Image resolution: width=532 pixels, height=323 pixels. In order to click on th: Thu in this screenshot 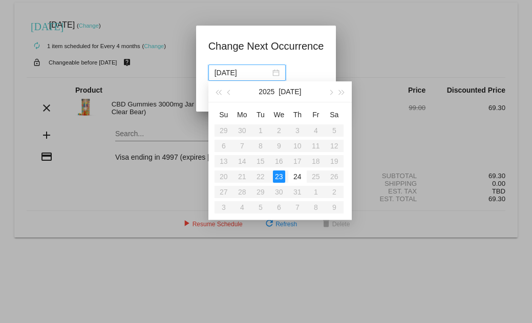, I will do `click(297, 115)`.